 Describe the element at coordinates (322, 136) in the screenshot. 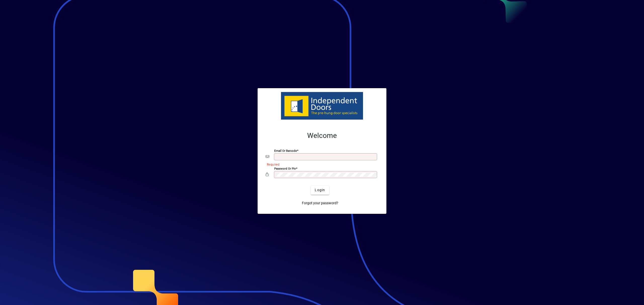

I see `h2: Welcome` at that location.